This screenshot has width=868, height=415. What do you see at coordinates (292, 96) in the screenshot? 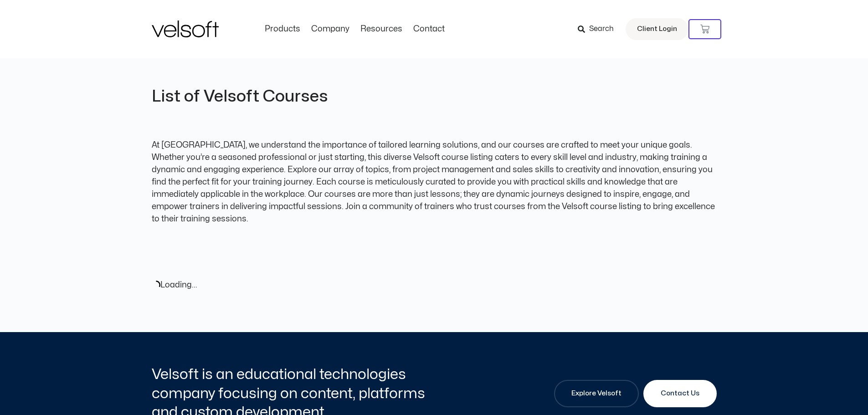
I see `h2: List of Velsoft Courses` at bounding box center [292, 96].